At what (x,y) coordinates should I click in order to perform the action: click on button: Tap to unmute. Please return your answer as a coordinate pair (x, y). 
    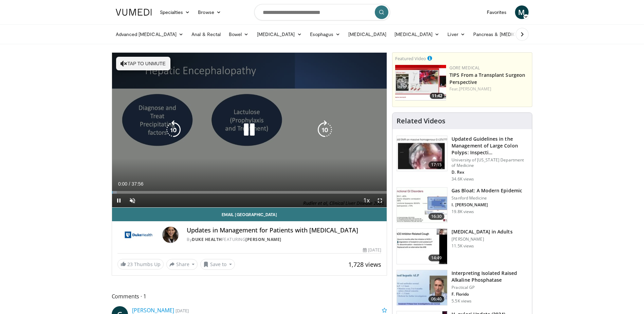
    Looking at the image, I should click on (143, 64).